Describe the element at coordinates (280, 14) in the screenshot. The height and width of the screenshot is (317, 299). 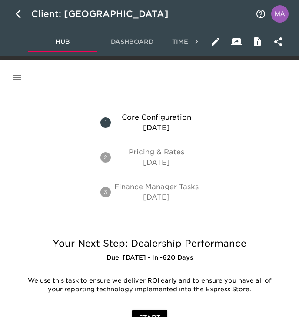
I see `img: Profile` at that location.